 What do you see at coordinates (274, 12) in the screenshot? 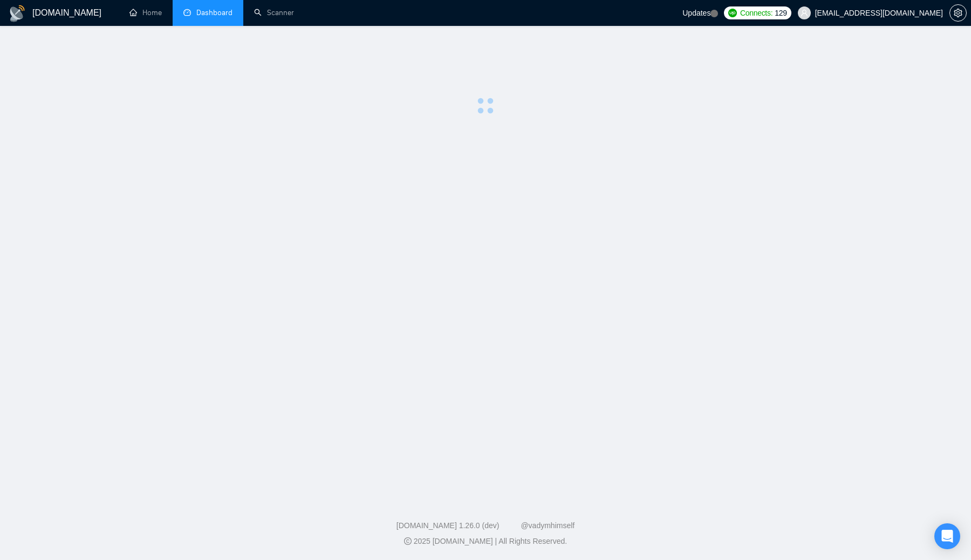
I see `a: searchScanner` at bounding box center [274, 12].